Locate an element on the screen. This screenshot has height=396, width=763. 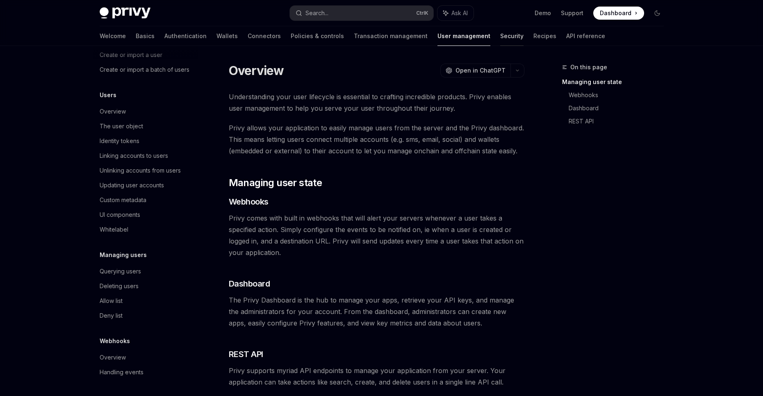
button: Ask AI is located at coordinates (455, 13).